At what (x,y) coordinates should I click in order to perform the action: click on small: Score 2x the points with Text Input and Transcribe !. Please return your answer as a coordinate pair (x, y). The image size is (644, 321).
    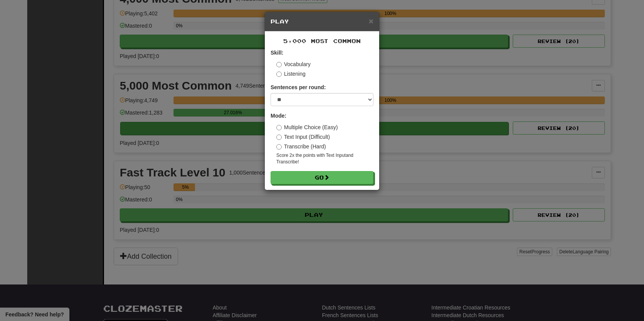
    Looking at the image, I should click on (325, 159).